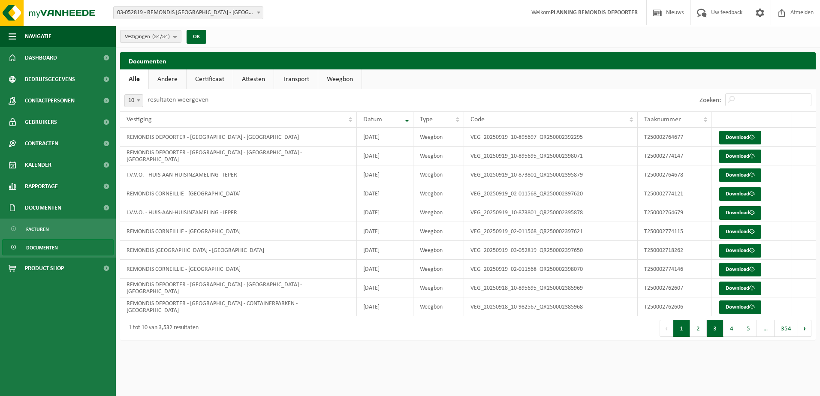 The width and height of the screenshot is (820, 396). I want to click on td: T250002718262, so click(675, 251).